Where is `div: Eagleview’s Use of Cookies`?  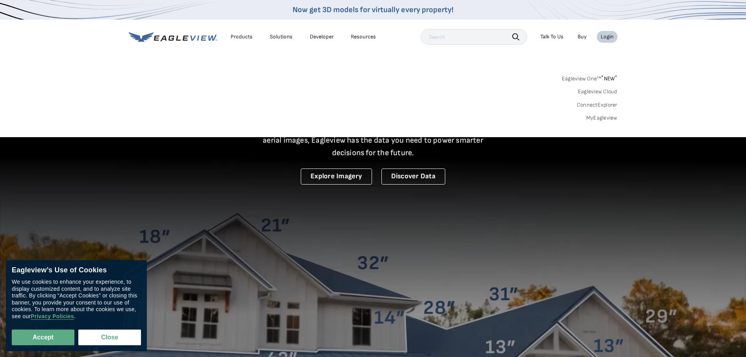 div: Eagleview’s Use of Cookies is located at coordinates (76, 270).